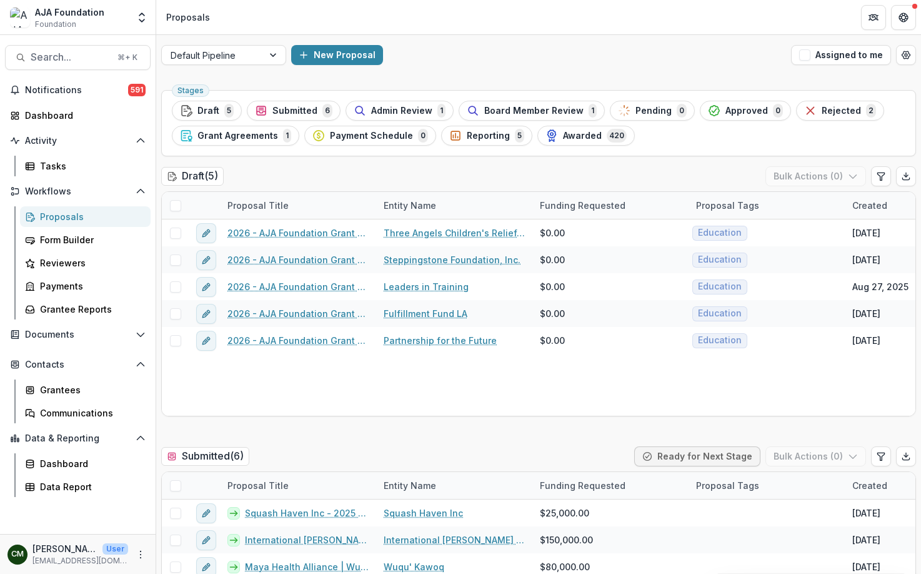 Image resolution: width=921 pixels, height=574 pixels. What do you see at coordinates (77, 364) in the screenshot?
I see `button: Open Contacts` at bounding box center [77, 364].